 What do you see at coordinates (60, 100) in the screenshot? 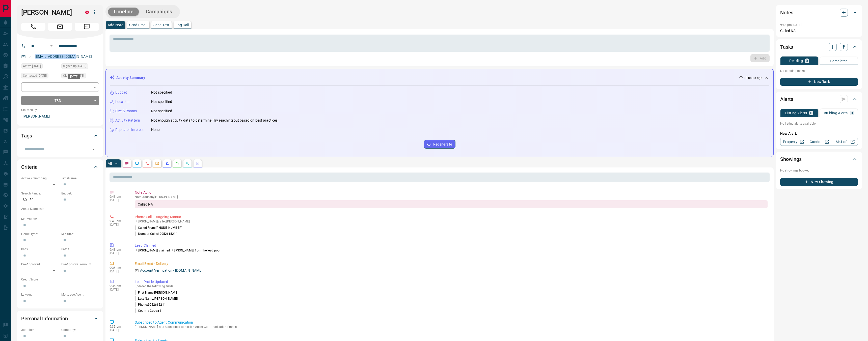
I see `div: TBD` at bounding box center [60, 100].